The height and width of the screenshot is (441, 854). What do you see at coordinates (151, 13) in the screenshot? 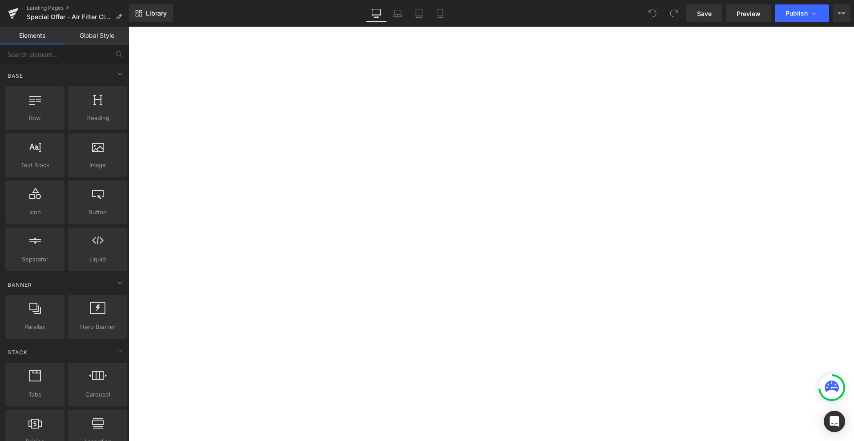
I see `a: New Library` at bounding box center [151, 13].